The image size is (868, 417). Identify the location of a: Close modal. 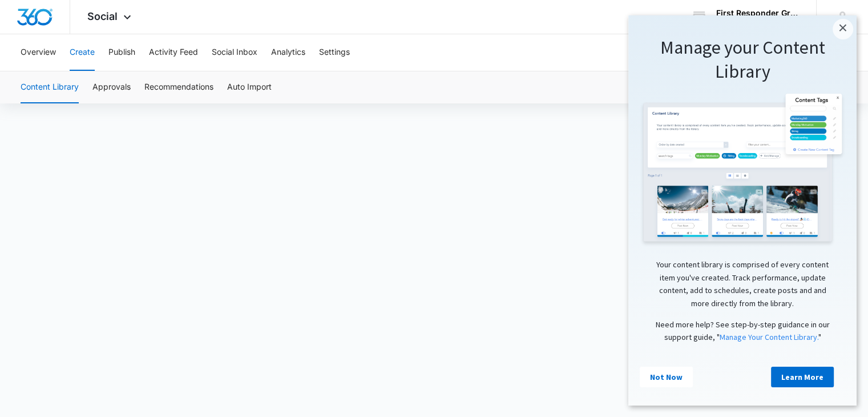
(214, 14).